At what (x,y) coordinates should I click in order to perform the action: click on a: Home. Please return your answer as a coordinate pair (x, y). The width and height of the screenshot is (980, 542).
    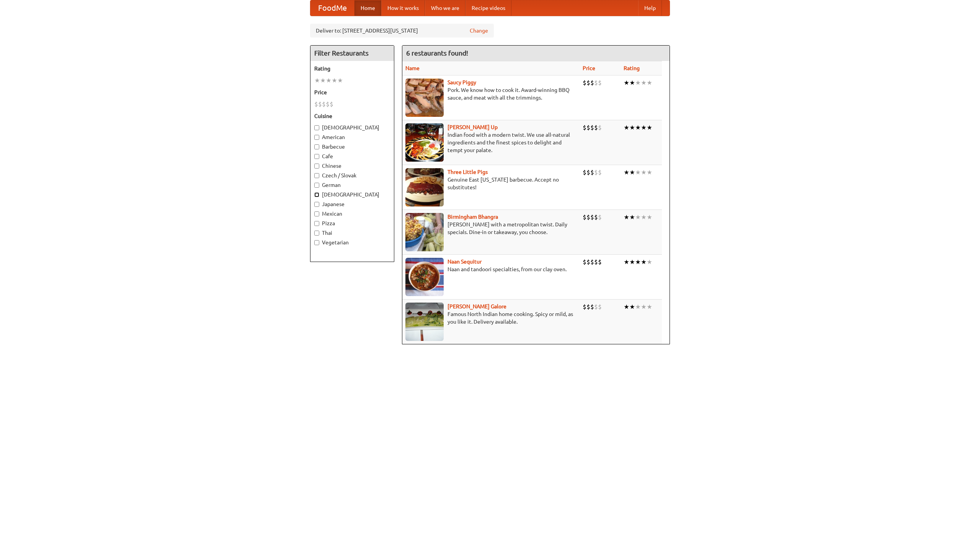
    Looking at the image, I should click on (368, 8).